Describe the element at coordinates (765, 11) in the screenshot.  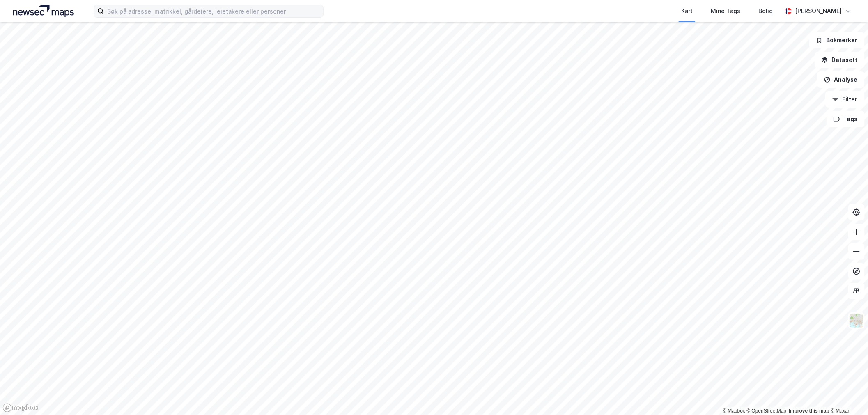
I see `div: Bolig` at that location.